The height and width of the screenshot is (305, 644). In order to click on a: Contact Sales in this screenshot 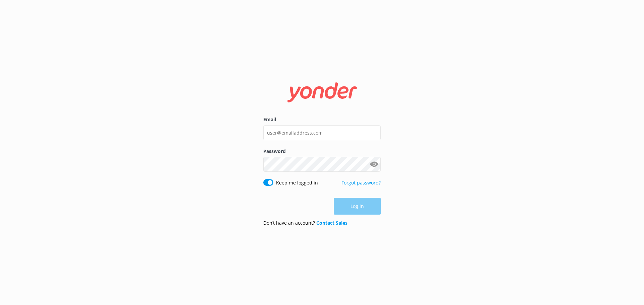, I will do `click(332, 222)`.